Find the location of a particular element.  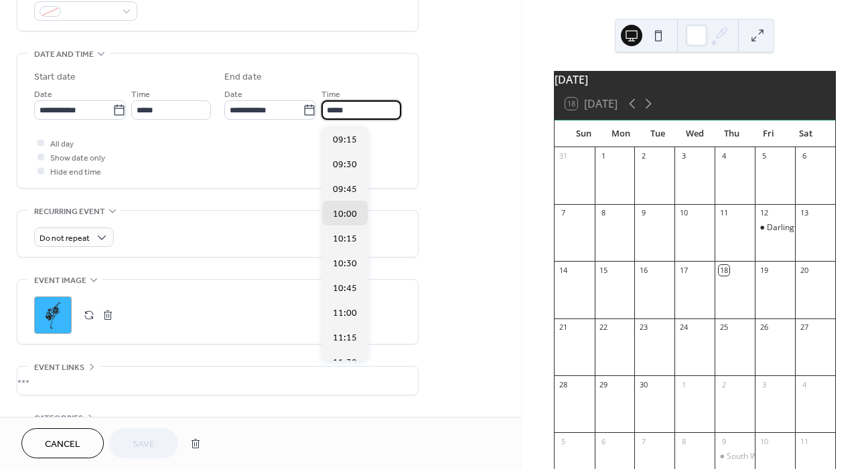

div: 14 is located at coordinates (564, 270).